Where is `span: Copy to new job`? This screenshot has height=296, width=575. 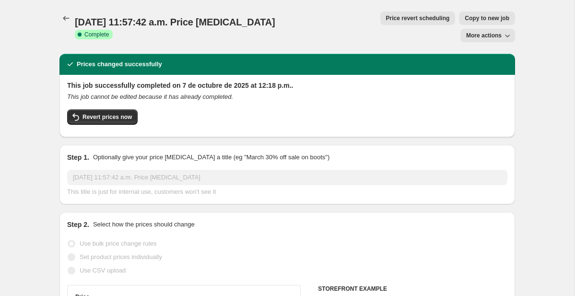 span: Copy to new job is located at coordinates (487, 18).